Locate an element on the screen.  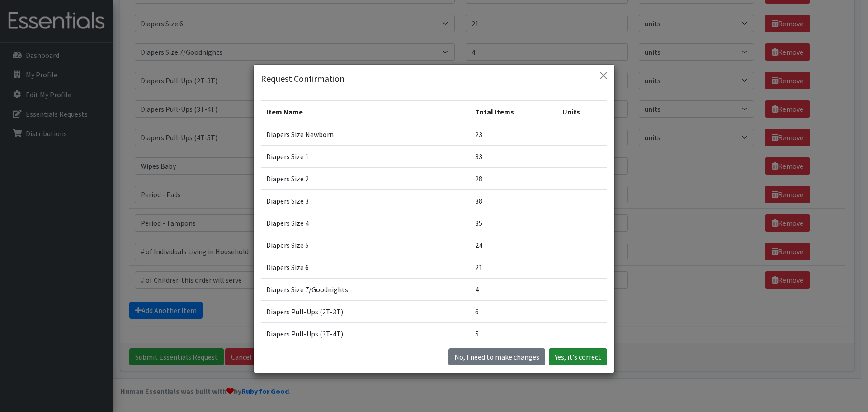
td: Diapers Pull-Ups (3T-4T) is located at coordinates (365, 334).